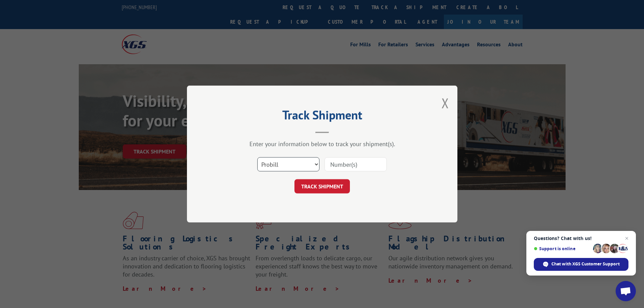  What do you see at coordinates (322, 144) in the screenshot?
I see `div: Enter your information below to track your shipment(s).` at bounding box center [322, 144].